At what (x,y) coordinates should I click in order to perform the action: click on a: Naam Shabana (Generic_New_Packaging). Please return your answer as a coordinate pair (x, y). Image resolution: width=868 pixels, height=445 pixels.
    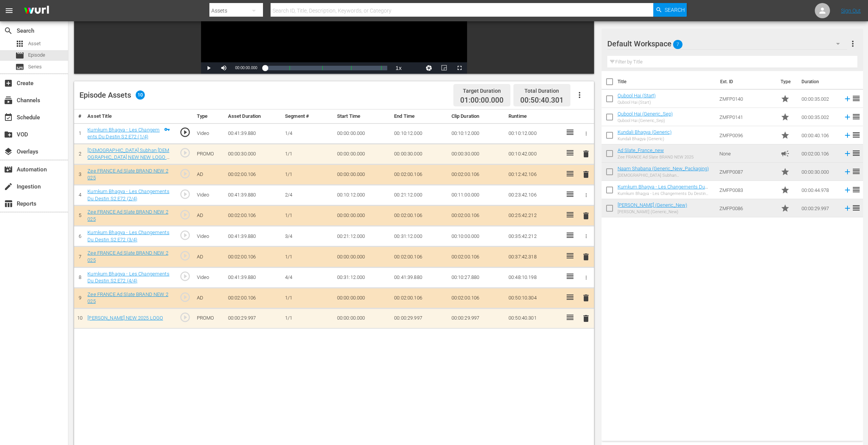
    Looking at the image, I should click on (663, 168).